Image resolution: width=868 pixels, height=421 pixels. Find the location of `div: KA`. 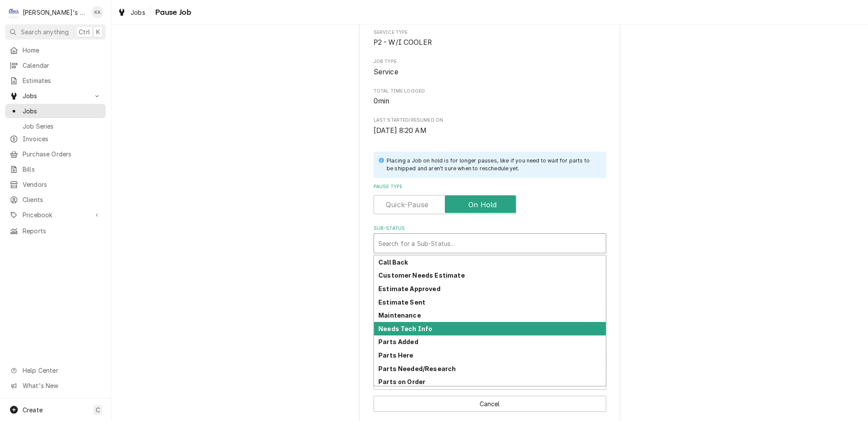

div: KA is located at coordinates (97, 12).